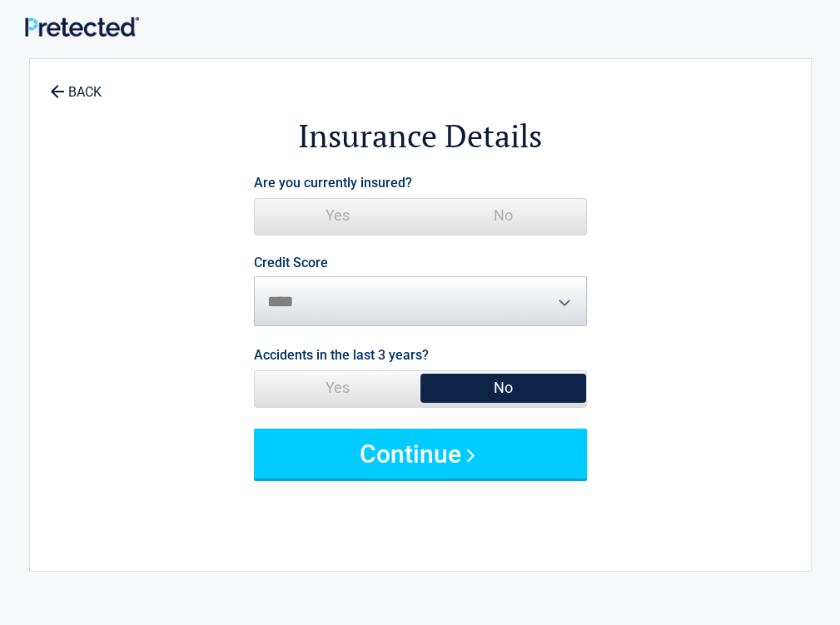  What do you see at coordinates (420, 136) in the screenshot?
I see `h2: Insurance Details` at bounding box center [420, 136].